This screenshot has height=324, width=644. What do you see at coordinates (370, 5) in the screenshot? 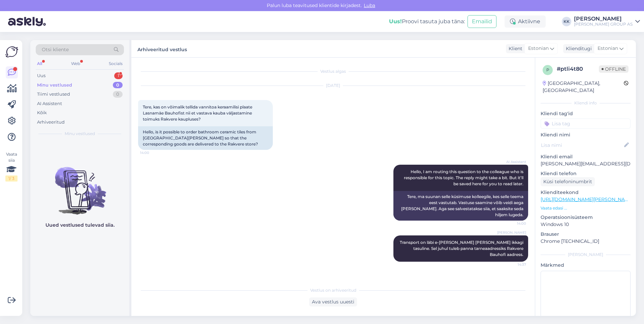
I see `span: Luba` at bounding box center [370, 5].